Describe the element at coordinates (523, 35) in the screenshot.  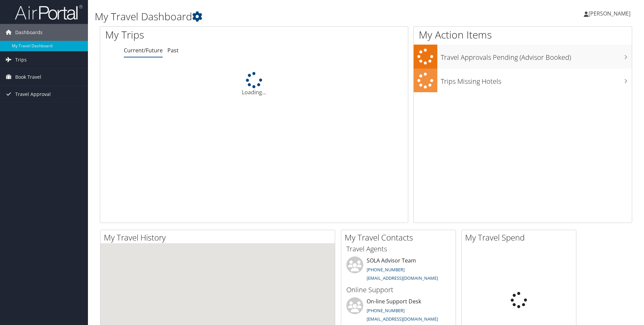
I see `h1: My Action Items` at that location.